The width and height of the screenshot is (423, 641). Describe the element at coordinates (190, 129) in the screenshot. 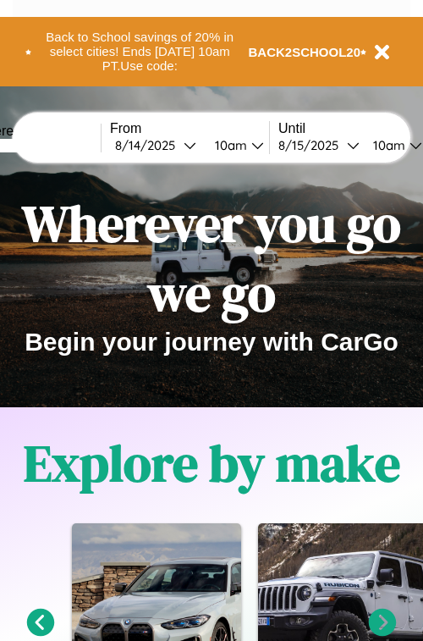

I see `label: From` at that location.